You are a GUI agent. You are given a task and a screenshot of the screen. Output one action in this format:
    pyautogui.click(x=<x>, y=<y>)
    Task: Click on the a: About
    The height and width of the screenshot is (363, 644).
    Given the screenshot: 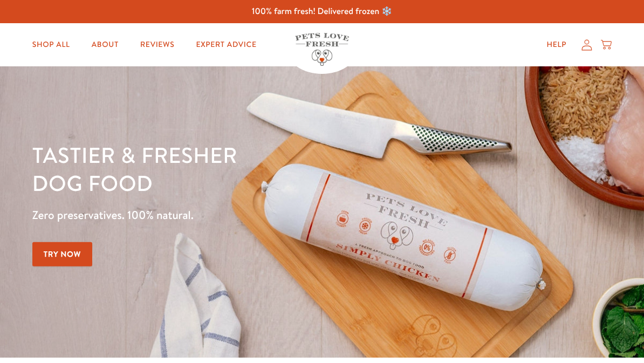 What is the action you would take?
    pyautogui.click(x=105, y=44)
    